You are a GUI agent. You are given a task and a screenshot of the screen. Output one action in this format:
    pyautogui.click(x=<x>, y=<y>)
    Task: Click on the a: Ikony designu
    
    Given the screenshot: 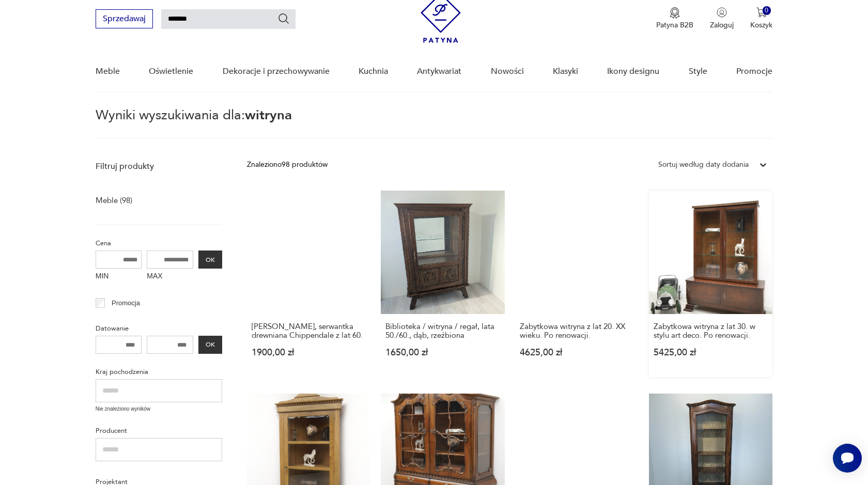 What is the action you would take?
    pyautogui.click(x=633, y=71)
    